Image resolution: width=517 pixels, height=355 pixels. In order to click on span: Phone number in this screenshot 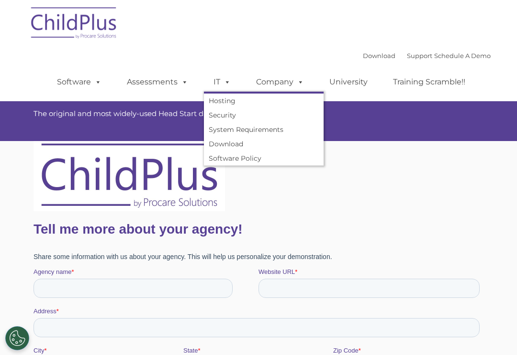, I will do `click(170, 287)`.